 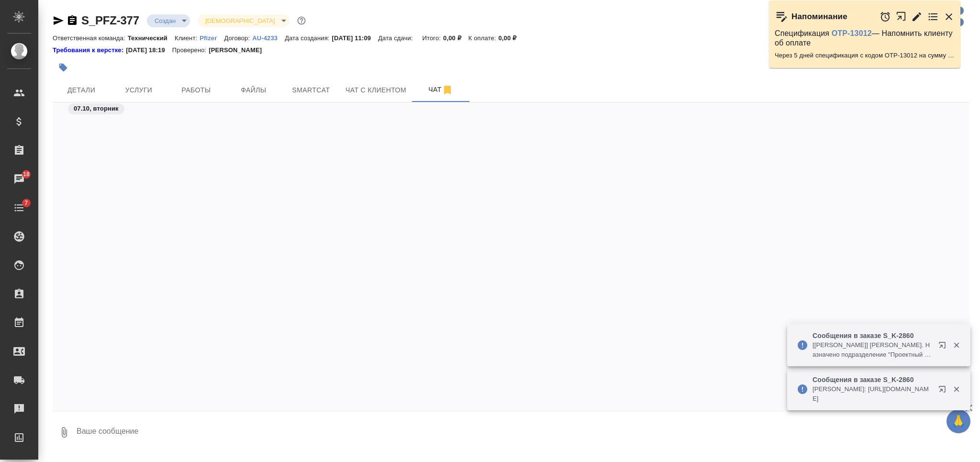 What do you see at coordinates (301, 20) in the screenshot?
I see `button: Доп статусы указывают на важность/срочность заказа` at bounding box center [301, 20].